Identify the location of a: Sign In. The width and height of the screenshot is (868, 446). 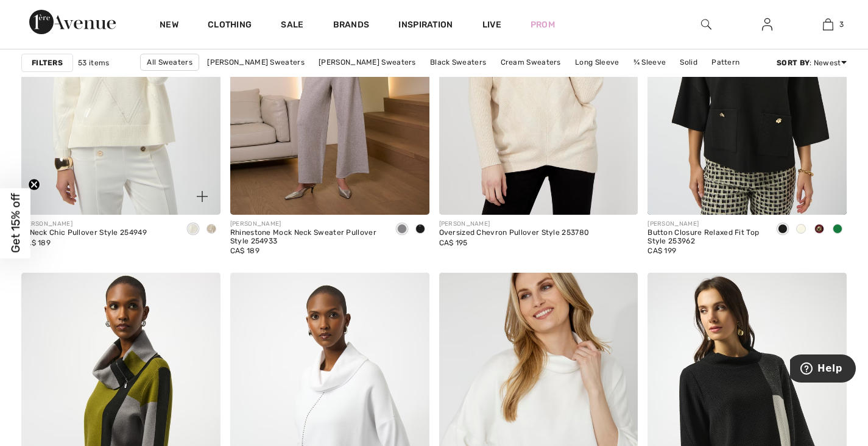
(767, 24).